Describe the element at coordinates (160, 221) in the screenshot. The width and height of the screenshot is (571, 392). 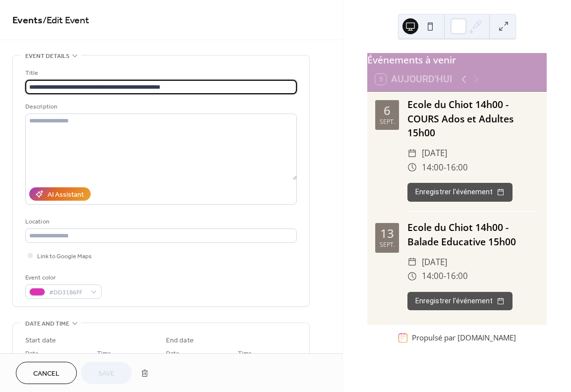
I see `div: Location` at that location.